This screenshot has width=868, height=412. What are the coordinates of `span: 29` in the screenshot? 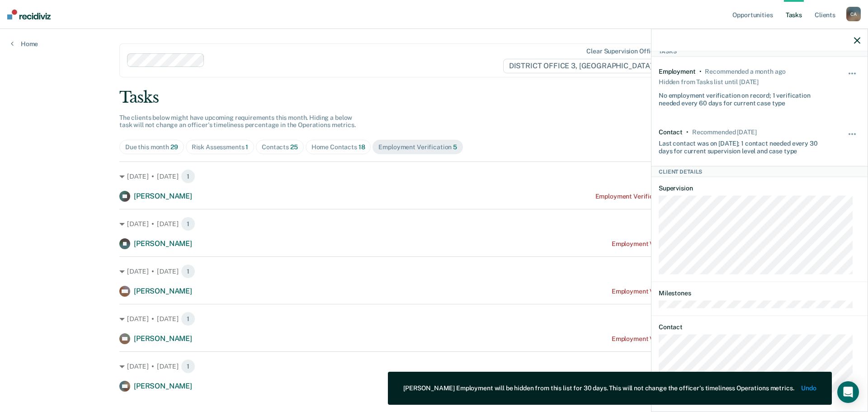 It's located at (174, 147).